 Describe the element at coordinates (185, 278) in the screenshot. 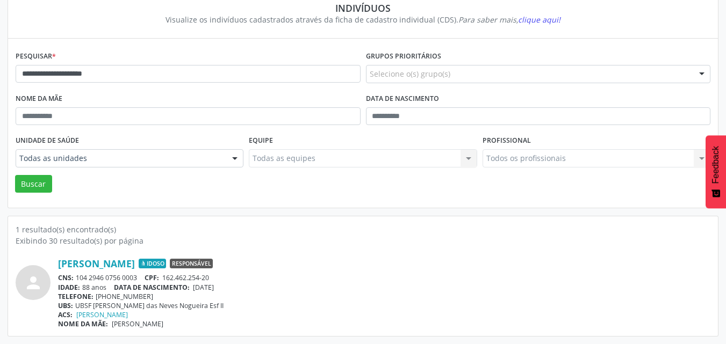

I see `span: 162.462.254-20` at that location.